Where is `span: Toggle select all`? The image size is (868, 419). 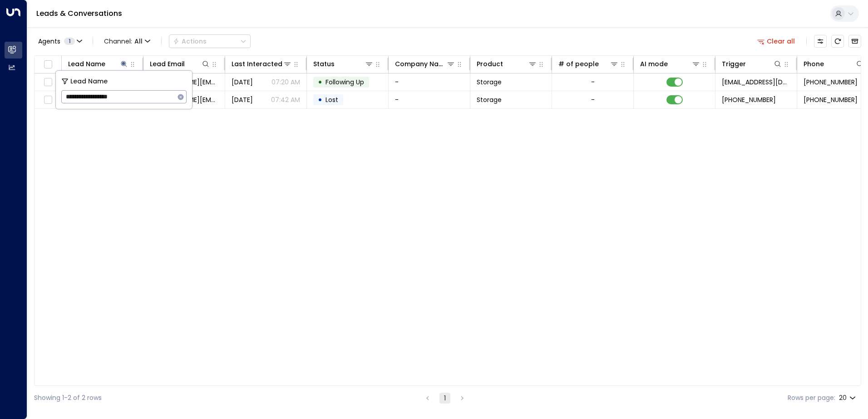
span: Toggle select all is located at coordinates (48, 64).